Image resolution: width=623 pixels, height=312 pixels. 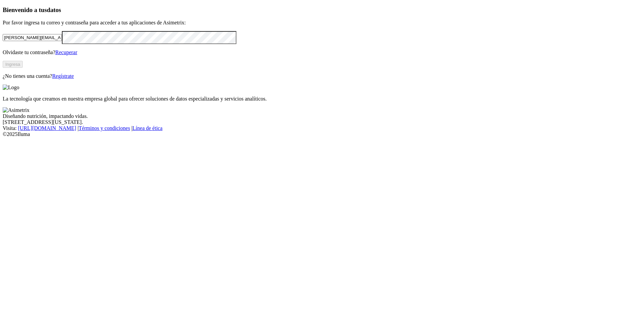 What do you see at coordinates (104, 128) in the screenshot?
I see `a: Términos y condiciones` at bounding box center [104, 128].